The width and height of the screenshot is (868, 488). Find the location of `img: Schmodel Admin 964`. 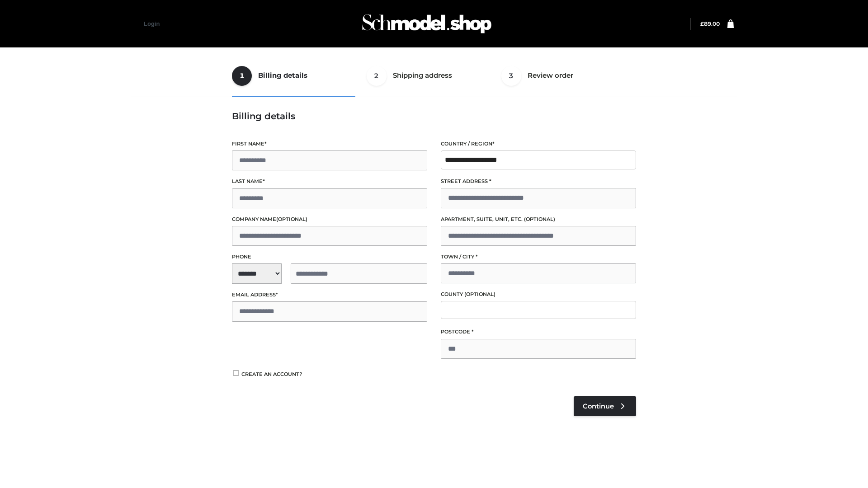

img: Schmodel Admin 964 is located at coordinates (427, 23).